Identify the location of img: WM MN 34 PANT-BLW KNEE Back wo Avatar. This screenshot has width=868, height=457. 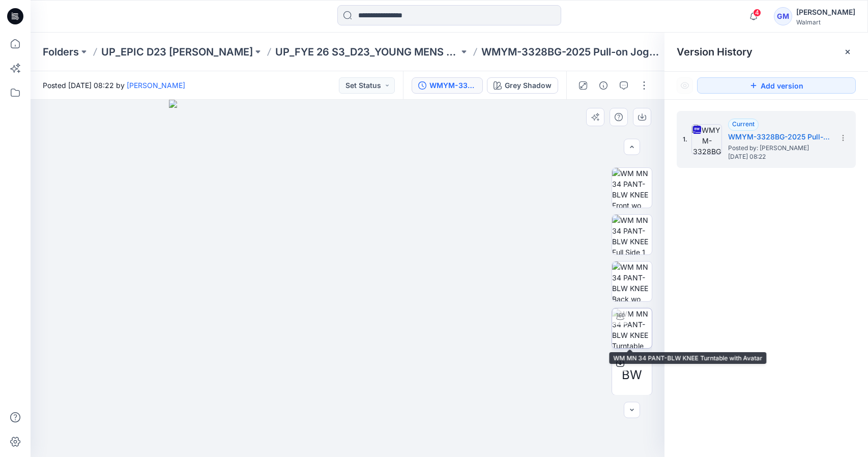
(632, 281).